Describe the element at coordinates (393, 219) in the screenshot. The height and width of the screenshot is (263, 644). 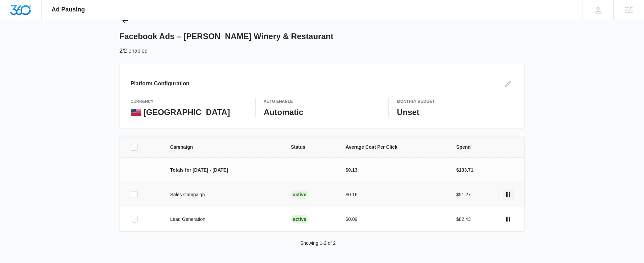
I see `p: $0.09` at that location.